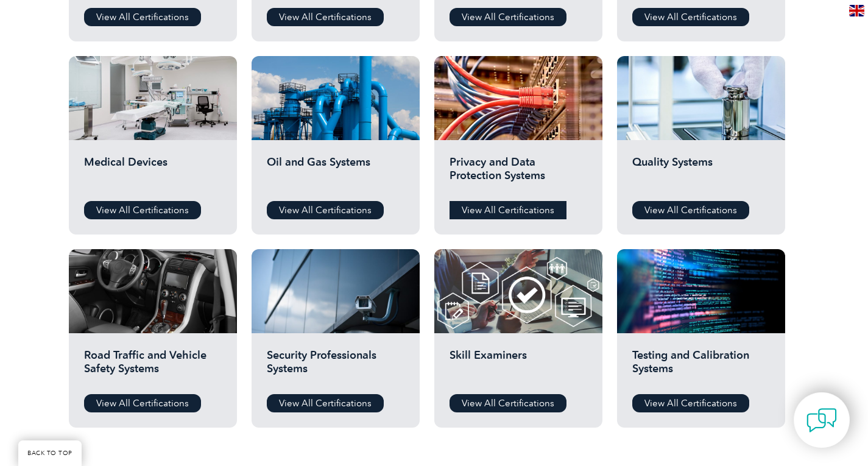 The width and height of the screenshot is (868, 466). Describe the element at coordinates (701, 367) in the screenshot. I see `h2: Testing and Calibration Systems` at that location.